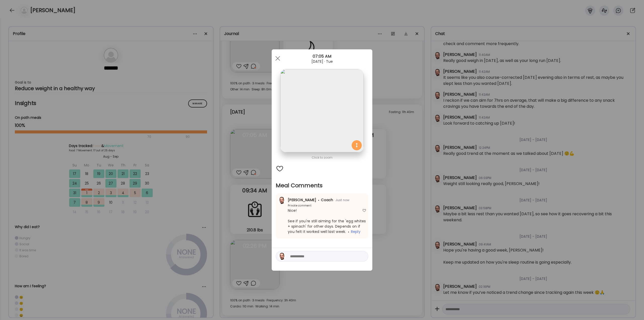 The image size is (644, 320). Describe the element at coordinates (322, 110) in the screenshot. I see `img: images%2FflEIjWeSb8ZGtLJO4JPNydGjhoE2%2FLxs6EqLO33dNabxpqpL7%2FljA5fMKSBnJaxeMW1M4L_1080` at that location.